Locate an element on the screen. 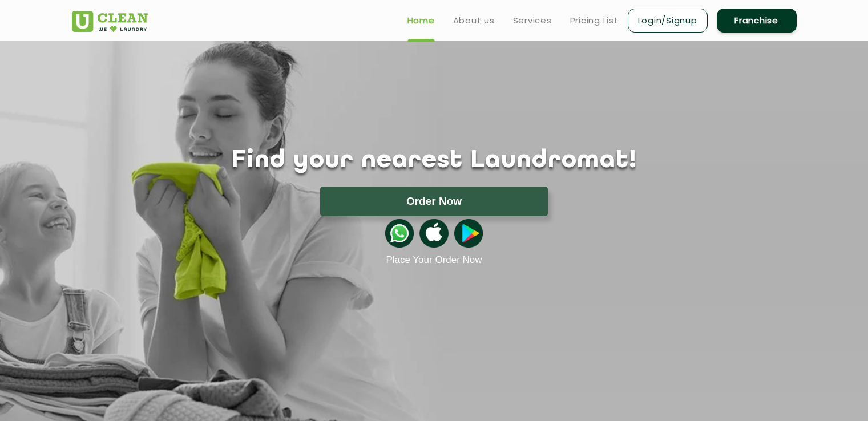 The image size is (868, 421). a: Place Your Order Now is located at coordinates (434, 260).